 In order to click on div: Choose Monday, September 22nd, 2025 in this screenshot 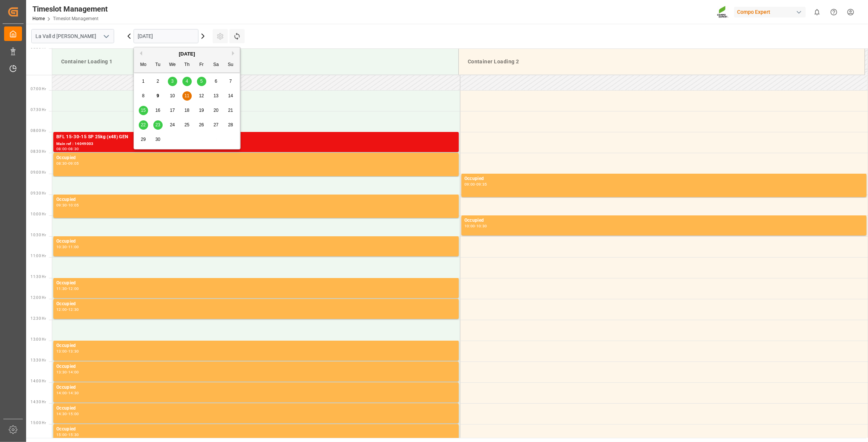, I will do `click(144, 125)`.